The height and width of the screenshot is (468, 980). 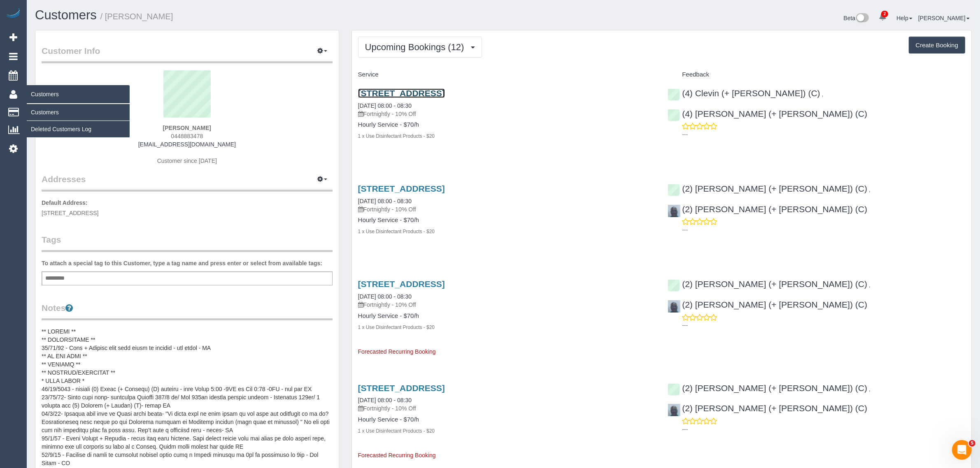 I want to click on h4: Feedback, so click(x=816, y=74).